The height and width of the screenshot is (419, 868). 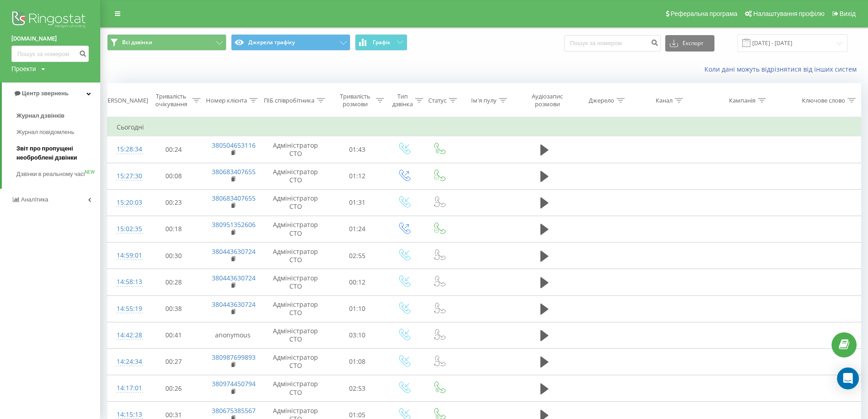 I want to click on span: Звіт про пропущені необроблені дзвінки, so click(x=56, y=153).